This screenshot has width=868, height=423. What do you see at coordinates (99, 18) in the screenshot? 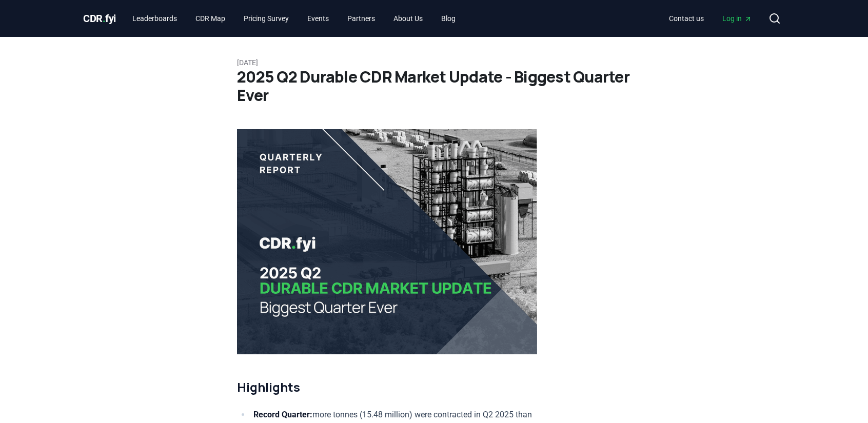
I see `a: CDR.fyi` at bounding box center [99, 18].